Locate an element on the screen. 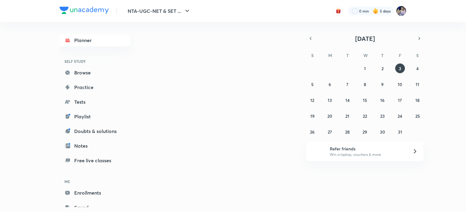 This screenshot has height=212, width=466. abbr: Saturday is located at coordinates (418, 55).